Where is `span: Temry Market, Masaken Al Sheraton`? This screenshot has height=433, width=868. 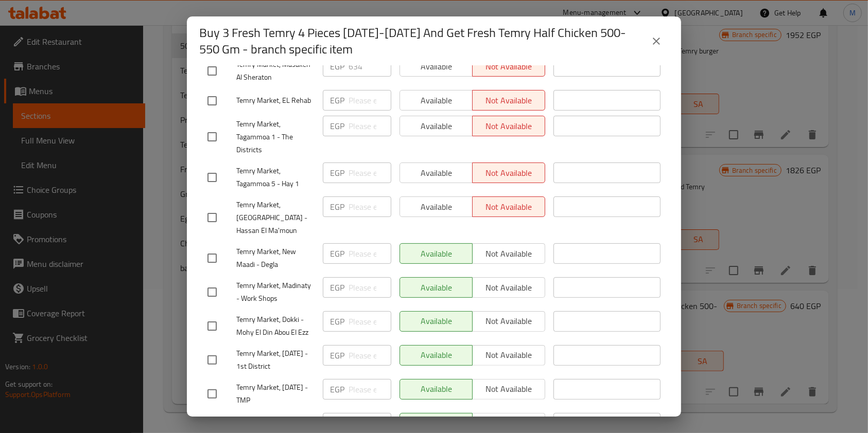
span: Temry Market, Masaken Al Sheraton is located at coordinates (275, 71).